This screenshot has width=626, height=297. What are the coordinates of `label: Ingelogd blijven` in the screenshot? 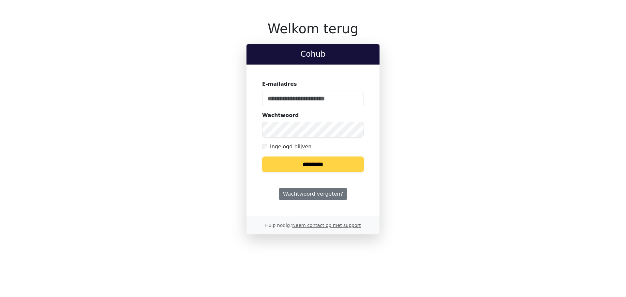 It's located at (290, 147).